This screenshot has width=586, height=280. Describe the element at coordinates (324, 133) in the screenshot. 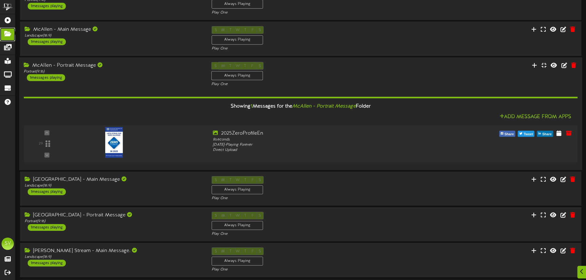

I see `div: 2025ZeroProfileEn` at that location.